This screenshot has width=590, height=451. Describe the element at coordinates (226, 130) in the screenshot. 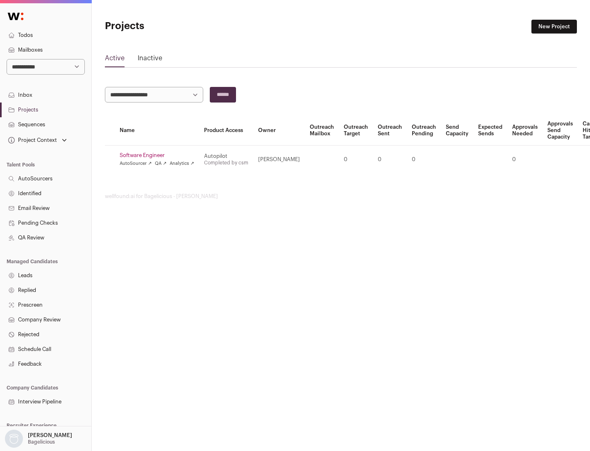

I see `th: Product Access` at that location.